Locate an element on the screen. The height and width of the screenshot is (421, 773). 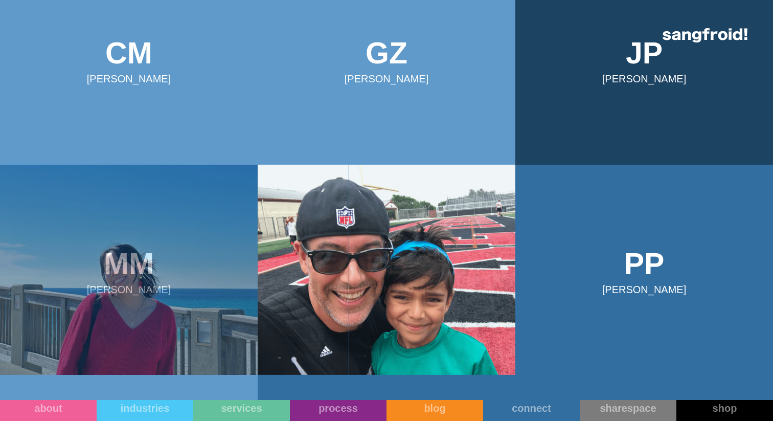
a: privacy policy is located at coordinates (412, 196).